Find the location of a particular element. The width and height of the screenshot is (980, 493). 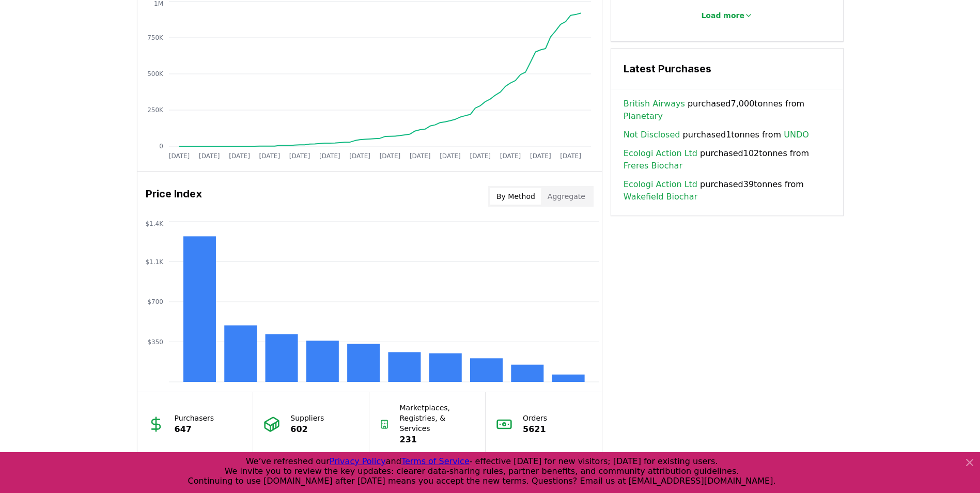

p: Suppliers is located at coordinates (307, 418).